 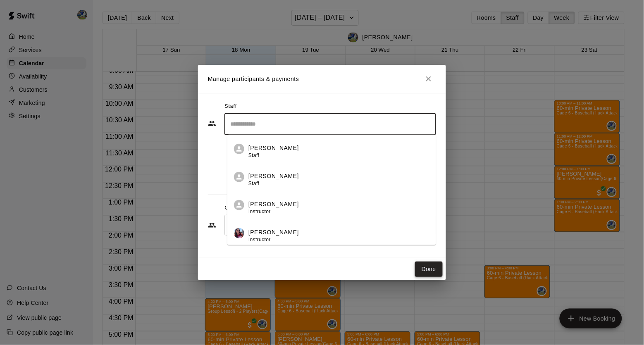 I want to click on div: Start typing to search customers..., so click(x=331, y=225).